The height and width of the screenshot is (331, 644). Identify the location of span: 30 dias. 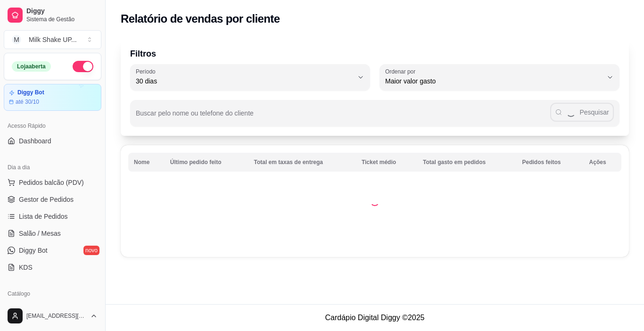
(244, 81).